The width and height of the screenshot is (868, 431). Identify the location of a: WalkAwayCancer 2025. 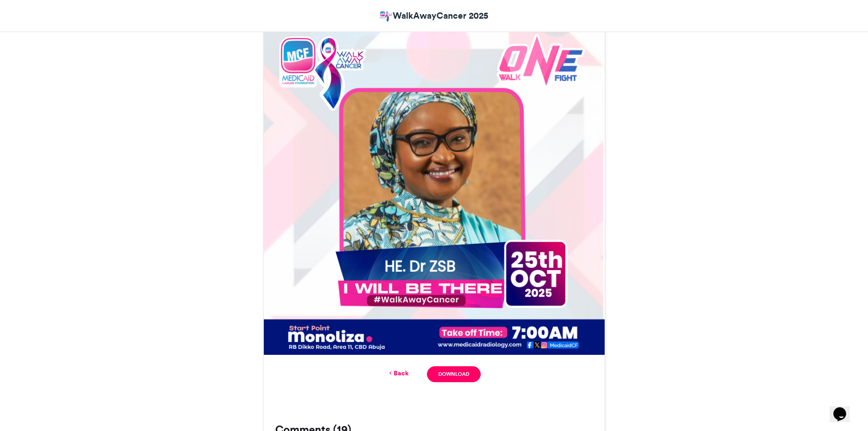
(434, 15).